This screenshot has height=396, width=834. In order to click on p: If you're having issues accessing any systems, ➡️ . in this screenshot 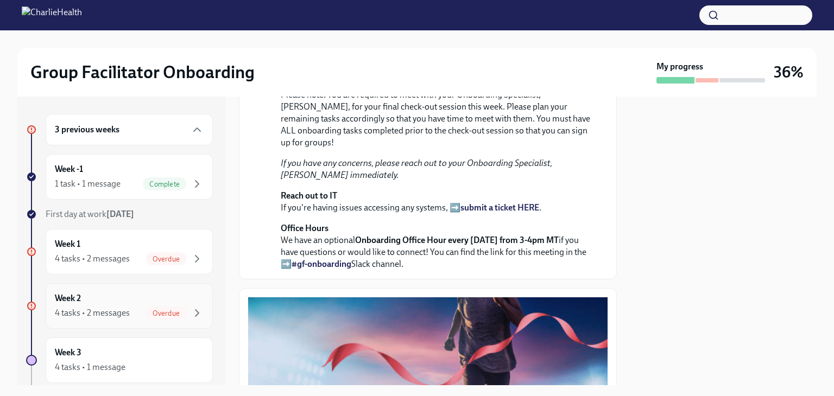, I will do `click(435, 202)`.